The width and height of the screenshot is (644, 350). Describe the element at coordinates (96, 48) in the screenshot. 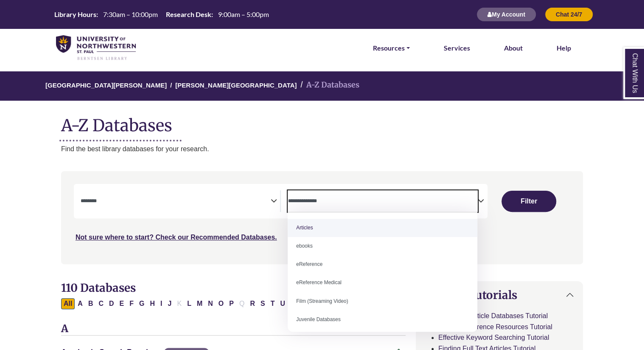

I see `img: library_home` at that location.